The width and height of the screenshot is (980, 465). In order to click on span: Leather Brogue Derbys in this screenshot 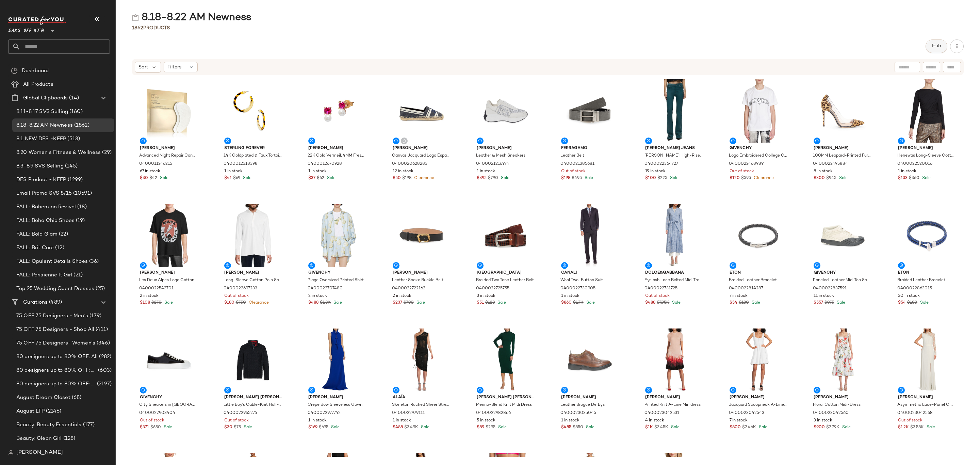, I will do `click(582, 405)`.